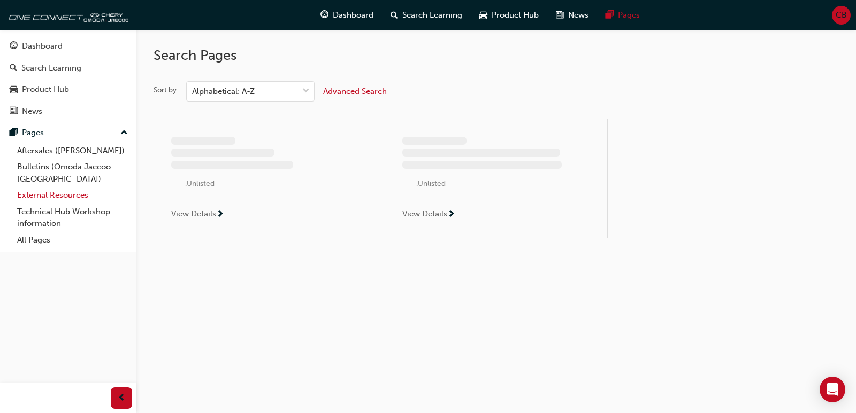  I want to click on span: Dashboard, so click(353, 15).